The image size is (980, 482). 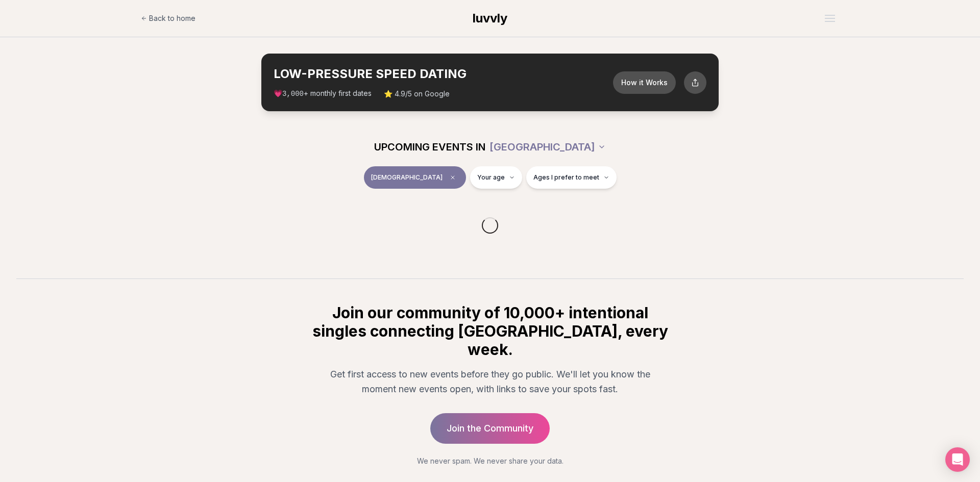 I want to click on button: Ages I prefer to meet, so click(x=572, y=178).